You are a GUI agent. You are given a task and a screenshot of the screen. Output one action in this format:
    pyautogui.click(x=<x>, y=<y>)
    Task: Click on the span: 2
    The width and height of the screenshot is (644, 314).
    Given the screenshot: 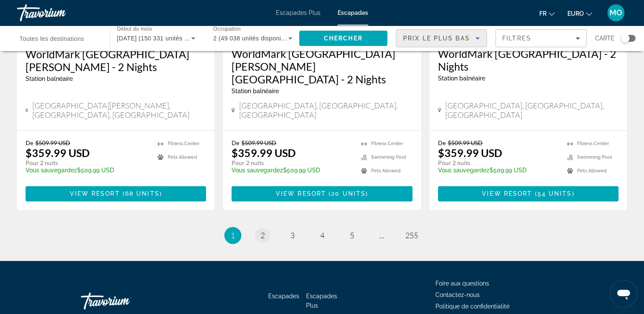 What is the action you would take?
    pyautogui.click(x=263, y=235)
    